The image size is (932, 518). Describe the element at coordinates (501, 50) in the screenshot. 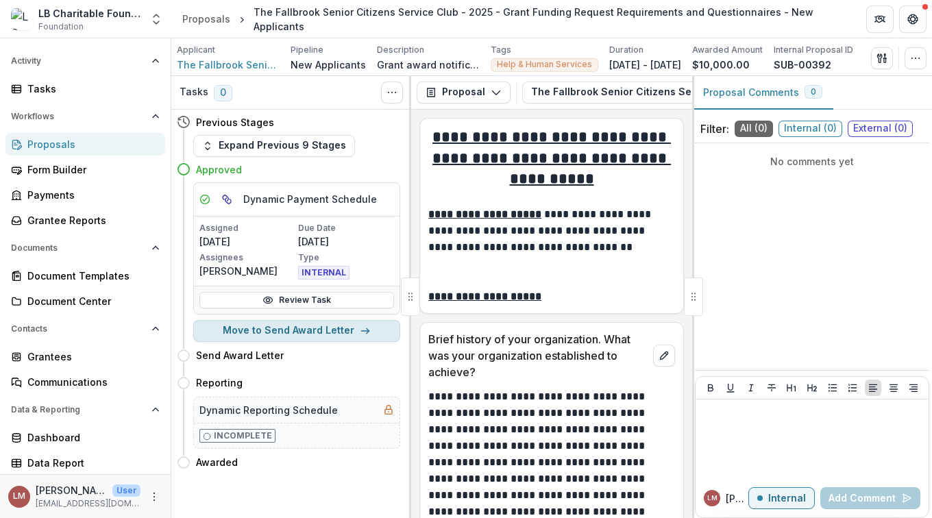

I see `p: Tags` at that location.